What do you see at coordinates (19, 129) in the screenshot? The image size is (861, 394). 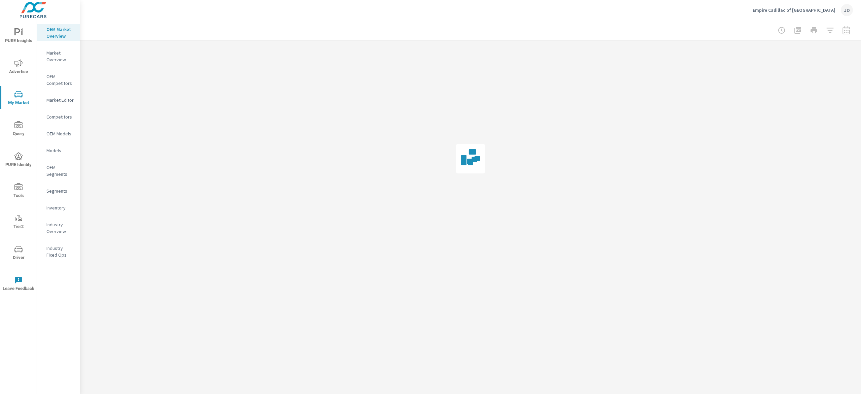 I see `span: Query` at bounding box center [19, 129].